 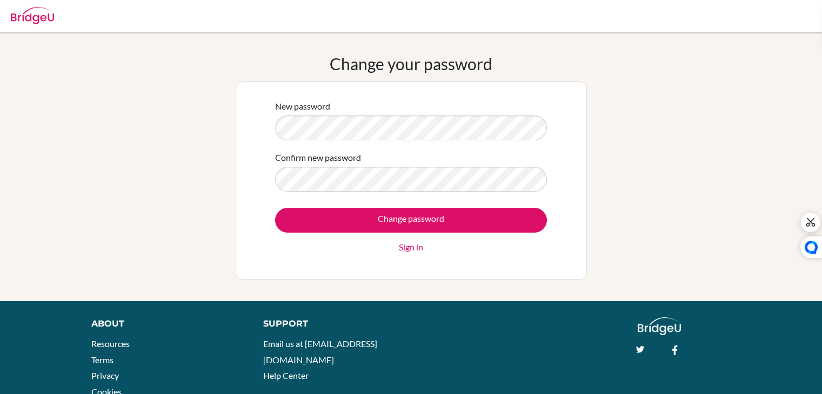 I want to click on input: Change password, so click(x=411, y=220).